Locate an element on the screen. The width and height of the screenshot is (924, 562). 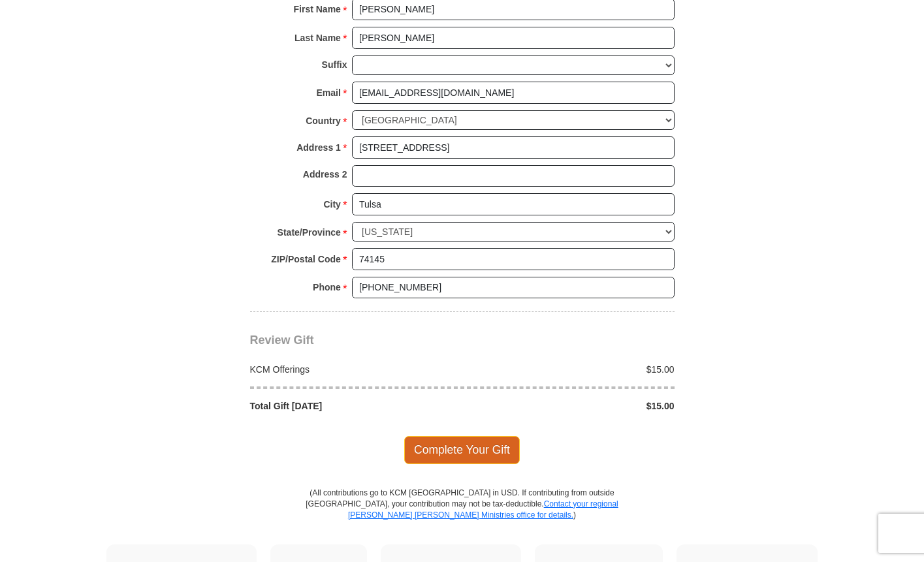
span: Complete Your Gift is located at coordinates (462, 450).